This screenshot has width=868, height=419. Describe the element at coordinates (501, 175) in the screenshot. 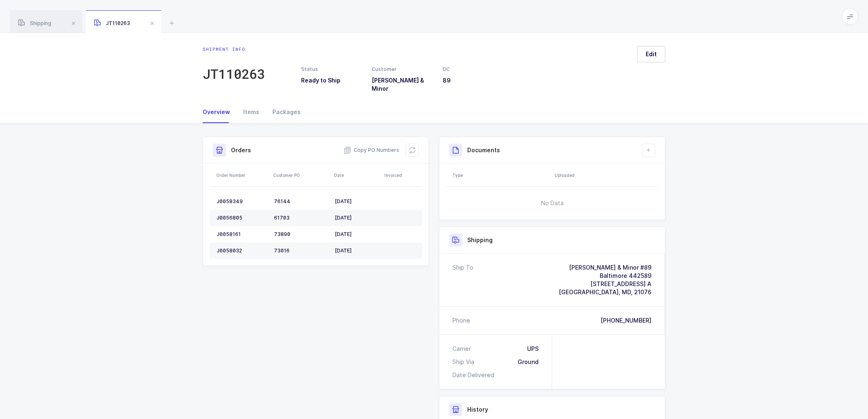

I see `div: Type` at that location.